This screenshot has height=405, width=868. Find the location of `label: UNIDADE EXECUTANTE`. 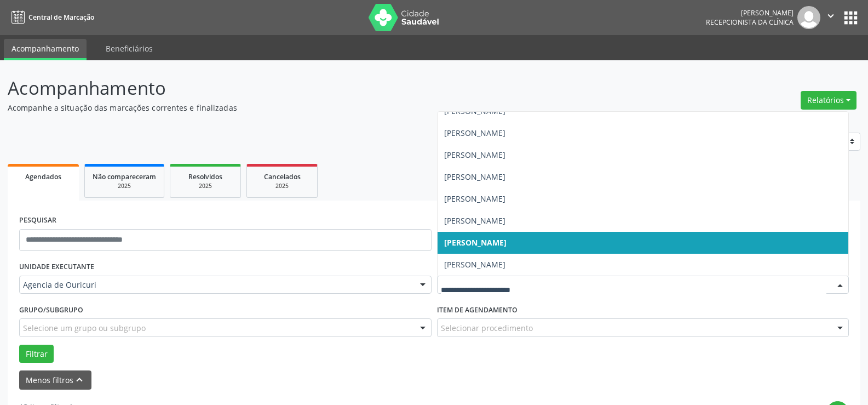

label: UNIDADE EXECUTANTE is located at coordinates (56, 267).